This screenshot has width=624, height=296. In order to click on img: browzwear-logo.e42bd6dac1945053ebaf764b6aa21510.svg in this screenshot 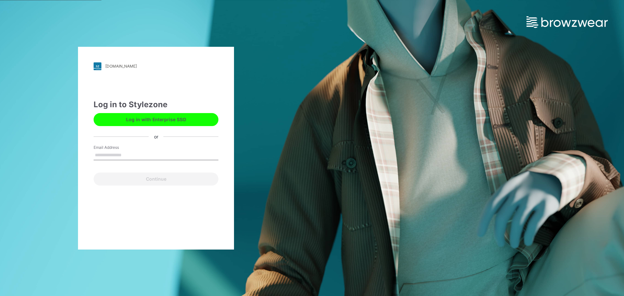, I will do `click(567, 22)`.